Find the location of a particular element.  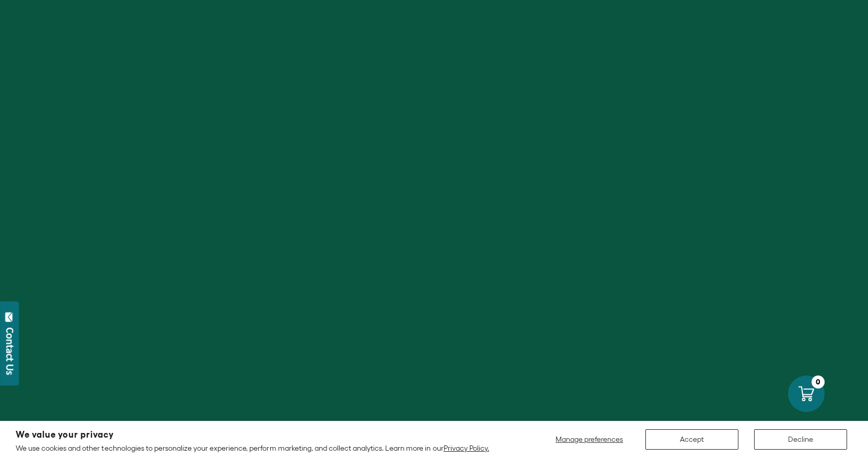

h2: We value your privacy is located at coordinates (253, 434).